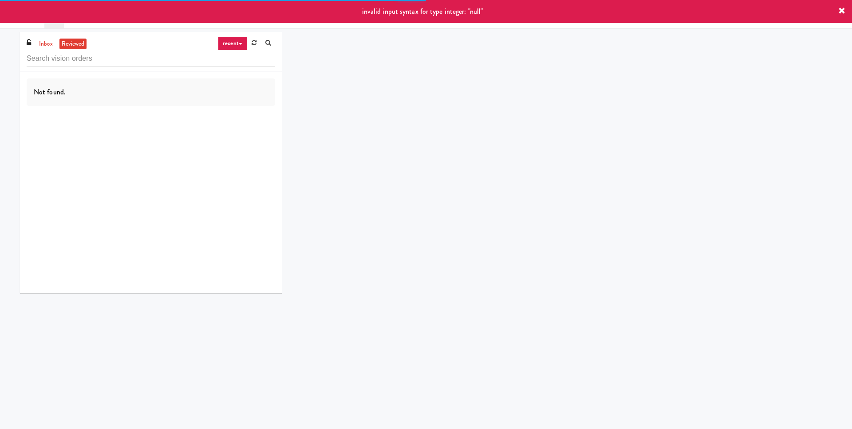 The image size is (852, 429). I want to click on a: recent, so click(232, 43).